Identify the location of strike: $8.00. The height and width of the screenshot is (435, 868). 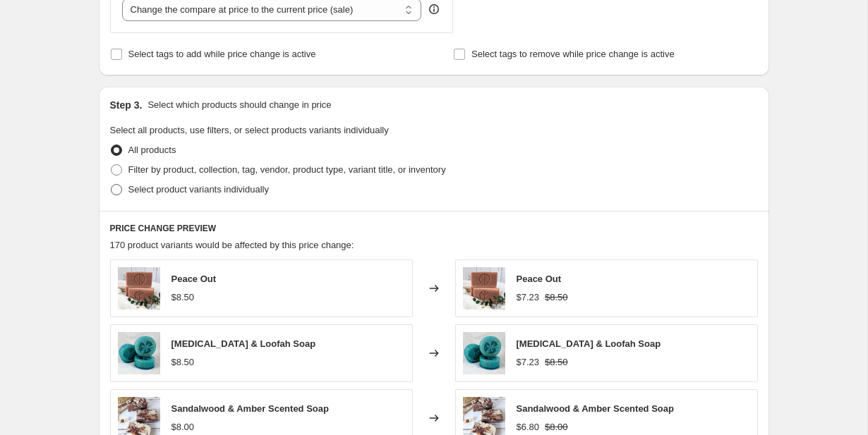
(556, 427).